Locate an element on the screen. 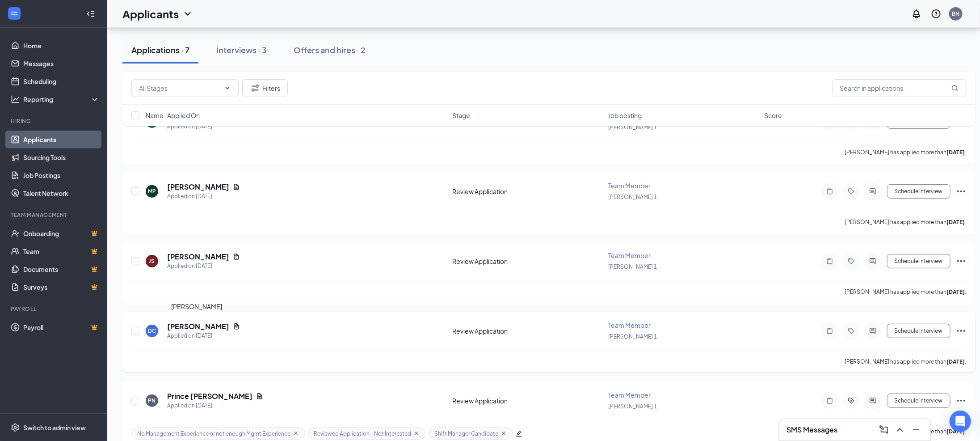 The height and width of the screenshot is (441, 980). a: Home is located at coordinates (62, 45).